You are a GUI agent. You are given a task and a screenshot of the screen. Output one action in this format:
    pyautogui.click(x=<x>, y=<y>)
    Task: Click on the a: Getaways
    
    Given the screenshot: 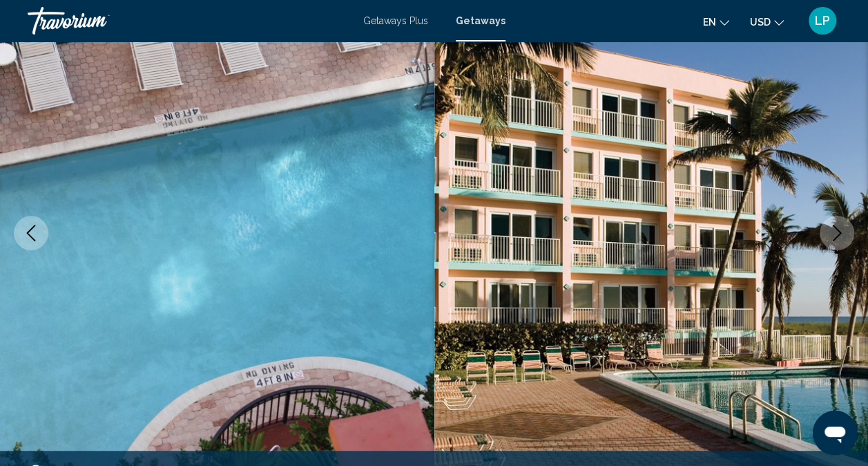 What is the action you would take?
    pyautogui.click(x=480, y=20)
    